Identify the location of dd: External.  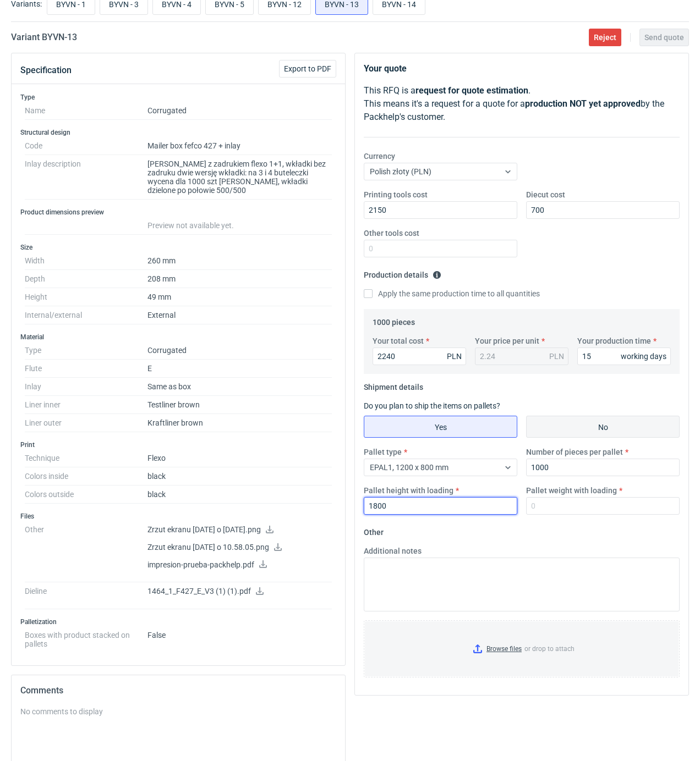
(239, 315).